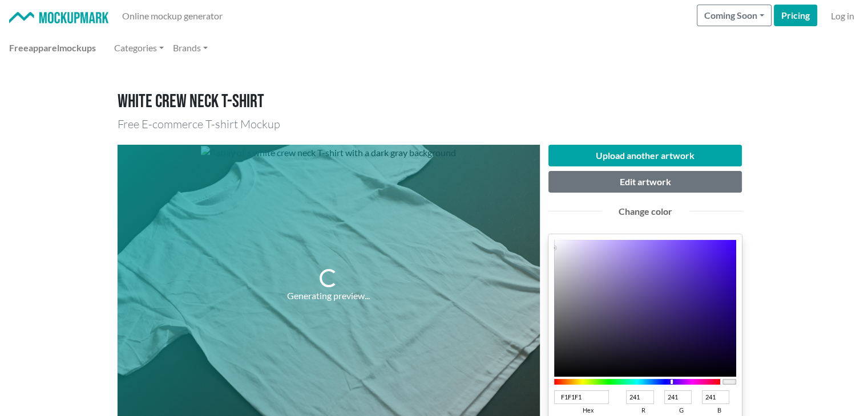 Image resolution: width=868 pixels, height=416 pixels. I want to click on button: Coming Soon, so click(734, 16).